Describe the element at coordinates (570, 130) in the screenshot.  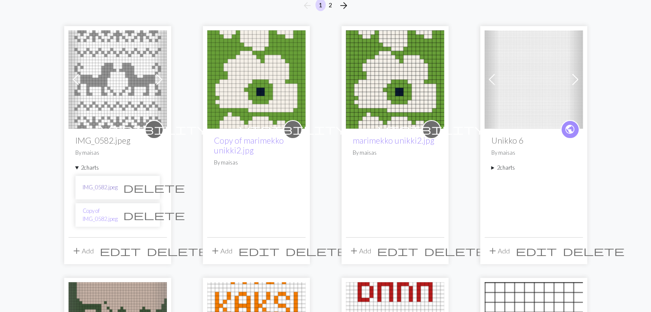
I see `a: public` at that location.